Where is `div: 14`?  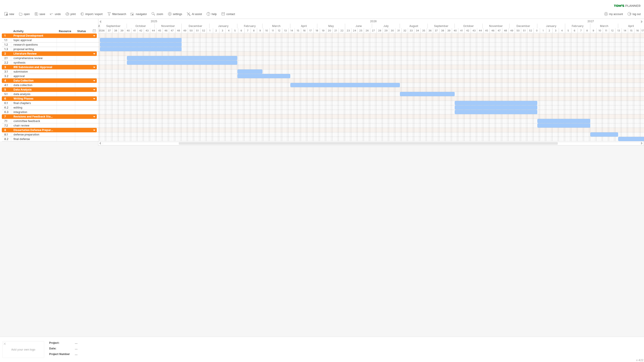 div: 14 is located at coordinates (625, 31).